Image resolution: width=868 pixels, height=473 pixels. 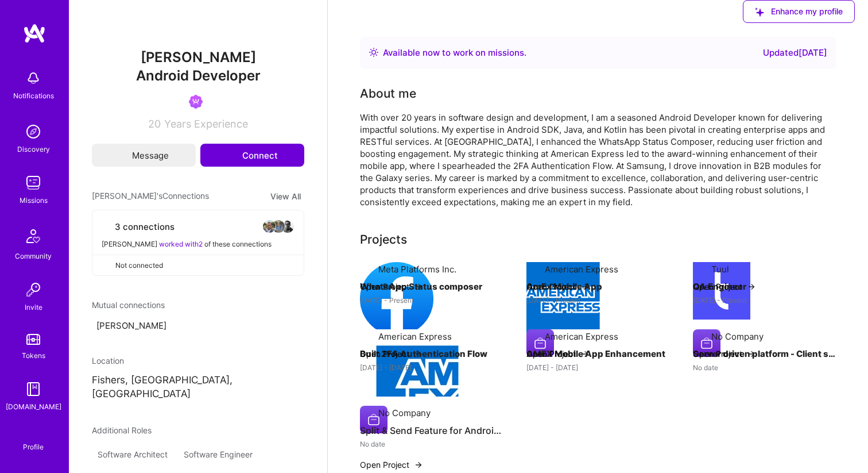 I want to click on div: Community, so click(x=33, y=256).